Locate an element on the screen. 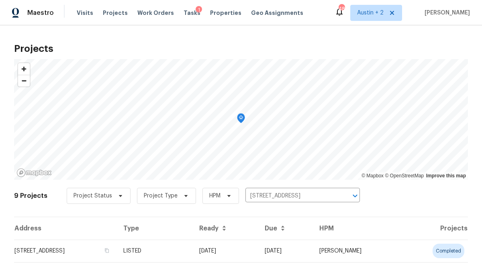 This screenshot has width=482, height=265. span: Work Orders is located at coordinates (156, 13).